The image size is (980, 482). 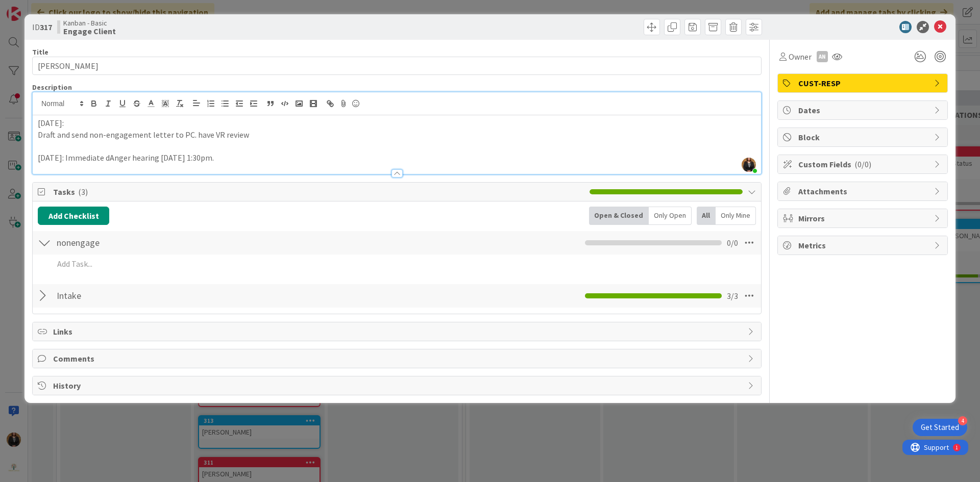 I want to click on span: Dates, so click(x=864, y=110).